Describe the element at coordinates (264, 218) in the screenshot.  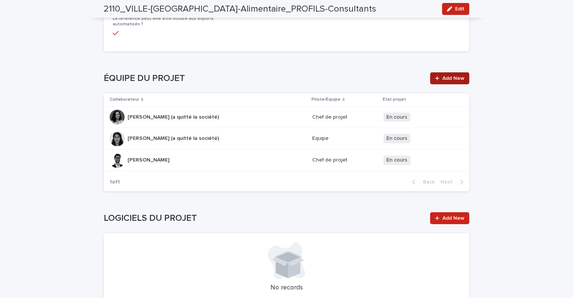
I see `h1: LOGICIELS DU PROJET` at that location.